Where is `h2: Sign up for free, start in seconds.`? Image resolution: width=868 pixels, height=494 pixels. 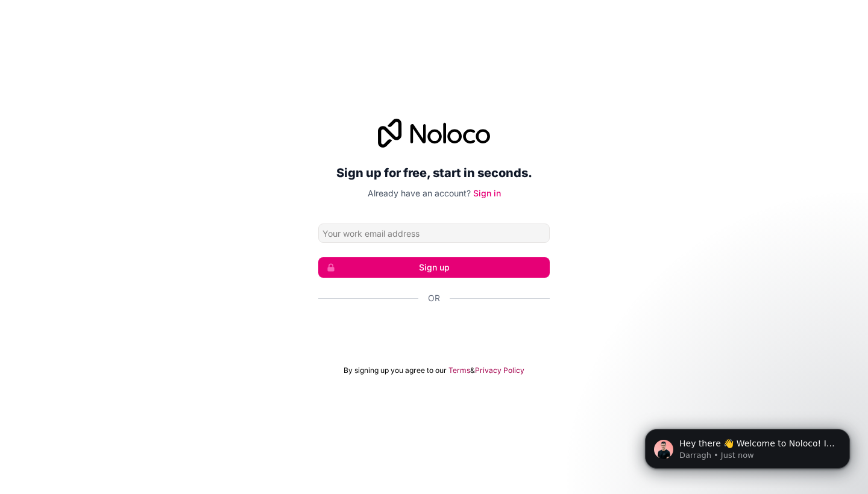 h2: Sign up for free, start in seconds. is located at coordinates (434, 172).